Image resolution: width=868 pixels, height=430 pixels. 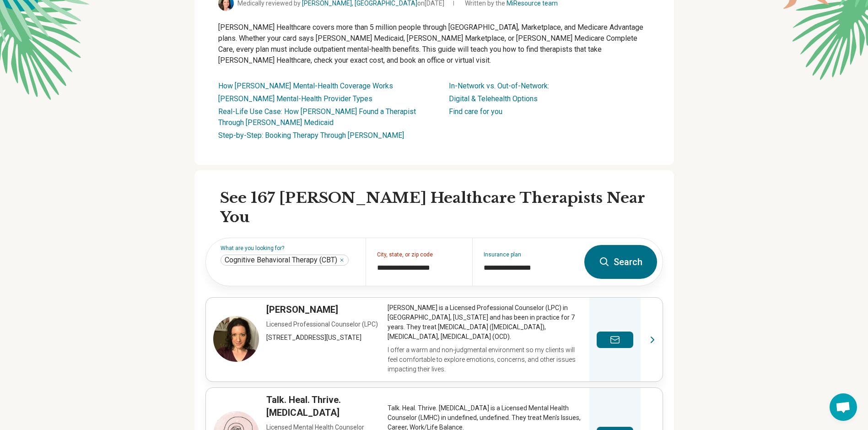 I want to click on a: In-Network vs. Out-of-Network:, so click(x=499, y=86).